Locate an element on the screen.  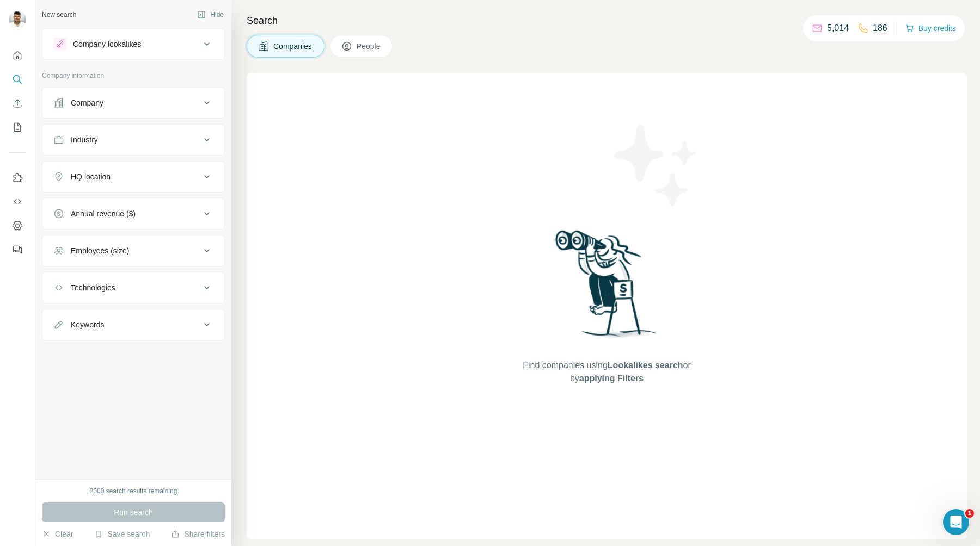
button: Buy credits is located at coordinates (931, 28).